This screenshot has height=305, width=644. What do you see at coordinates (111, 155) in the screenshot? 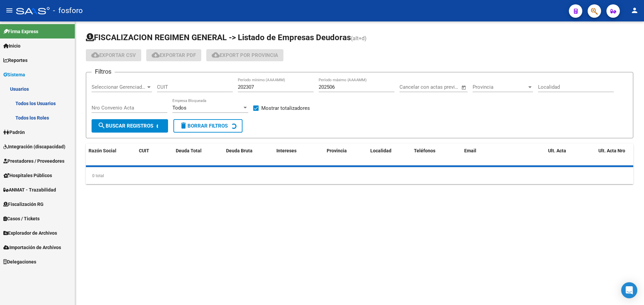
I see `datatable-header-cell: Razón Social` at bounding box center [111, 155].